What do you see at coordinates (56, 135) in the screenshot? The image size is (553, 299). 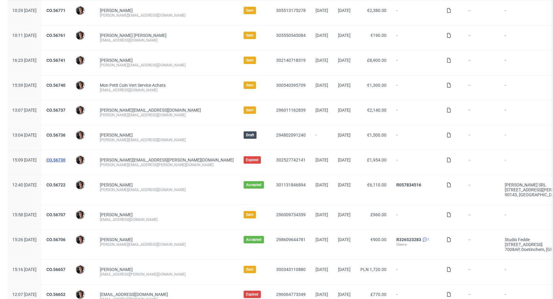 I see `a: CO.56736` at bounding box center [56, 135].